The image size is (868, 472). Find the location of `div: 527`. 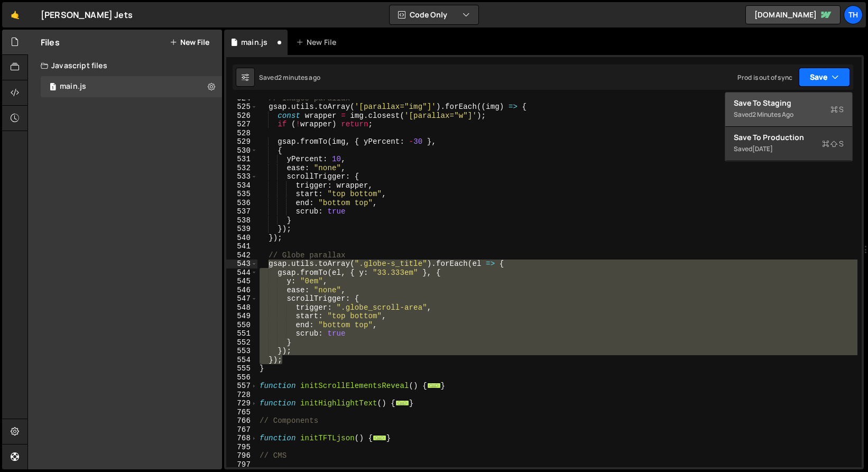

div: 527 is located at coordinates (242, 124).